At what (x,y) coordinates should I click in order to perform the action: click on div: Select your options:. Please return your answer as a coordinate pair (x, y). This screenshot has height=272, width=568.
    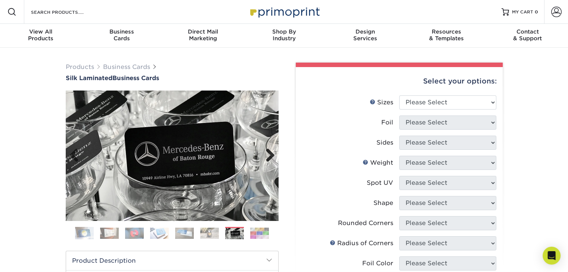
    Looking at the image, I should click on (399, 81).